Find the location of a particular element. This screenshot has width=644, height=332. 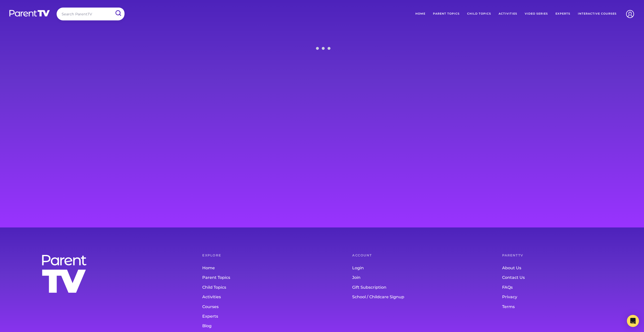

h6: ParentTV is located at coordinates (567, 255).